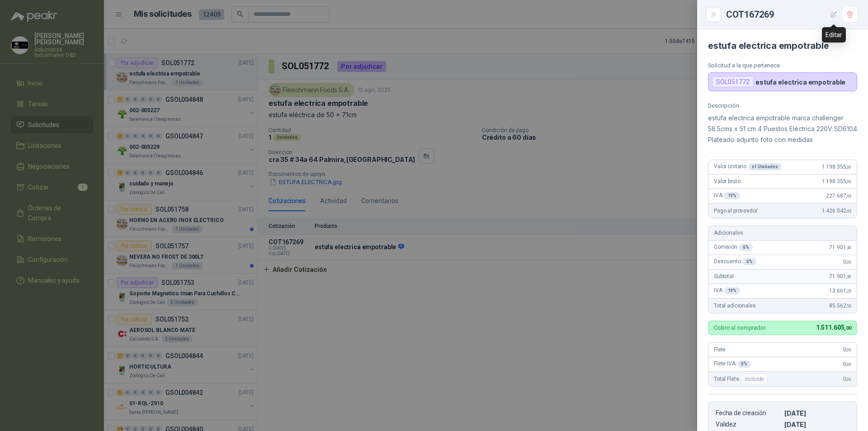 The width and height of the screenshot is (868, 431). What do you see at coordinates (724, 276) in the screenshot?
I see `span: Subtotal` at bounding box center [724, 276].